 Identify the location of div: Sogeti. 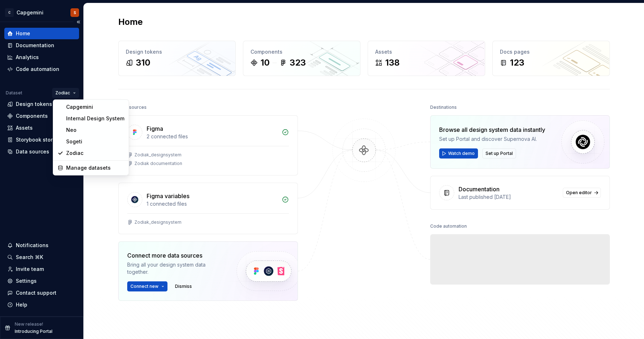
(95, 142).